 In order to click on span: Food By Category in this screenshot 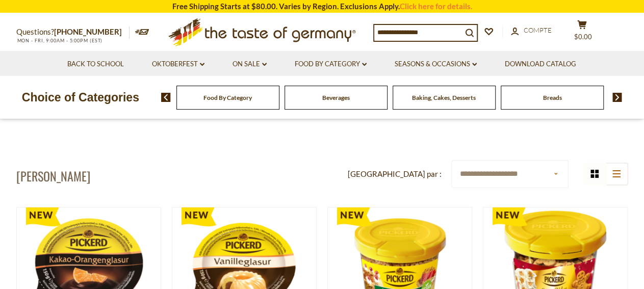, I will do `click(227, 97)`.